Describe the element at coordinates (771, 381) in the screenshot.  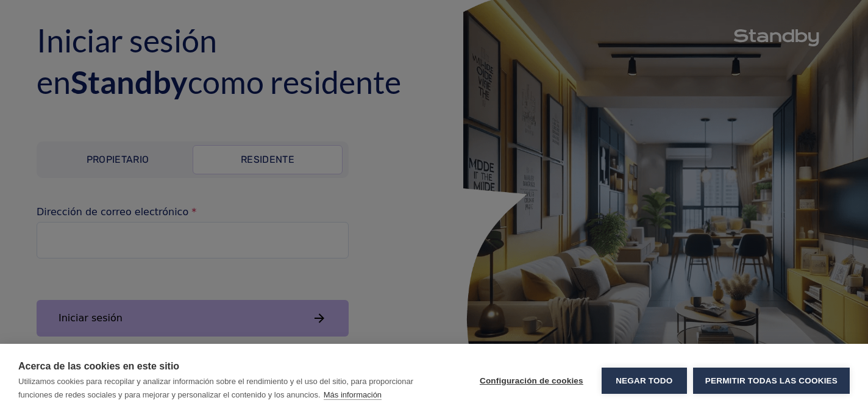
I see `button: Permitir todas las cookies` at that location.